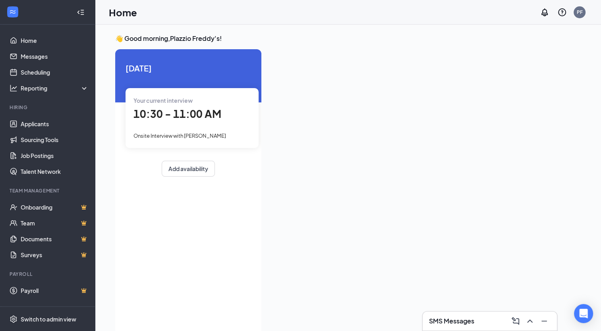  Describe the element at coordinates (530, 321) in the screenshot. I see `button: ChevronUp` at that location.